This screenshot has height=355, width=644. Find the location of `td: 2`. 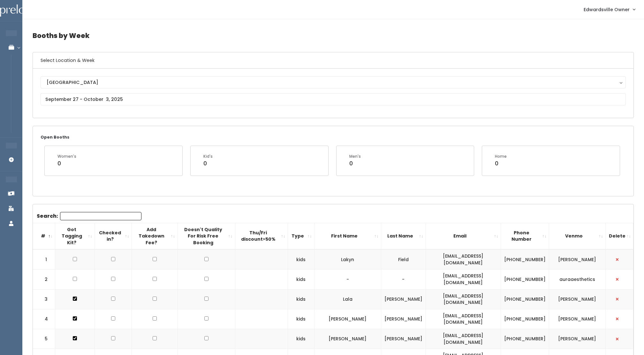

td: 2 is located at coordinates (44, 280).